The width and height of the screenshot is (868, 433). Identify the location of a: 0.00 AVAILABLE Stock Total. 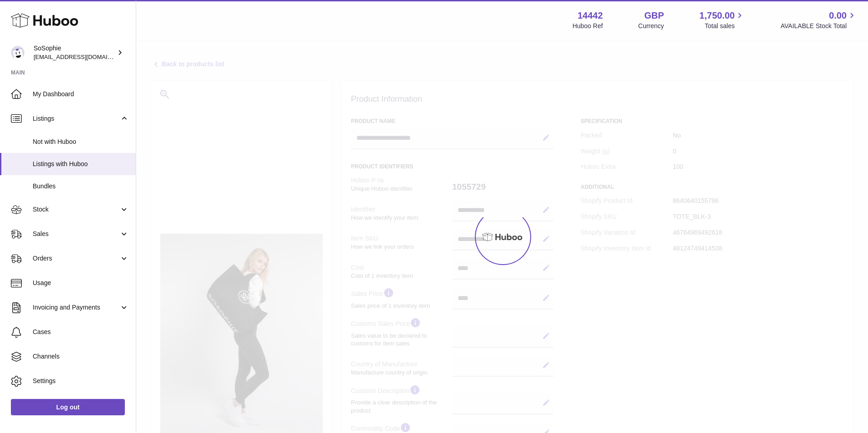
(818, 20).